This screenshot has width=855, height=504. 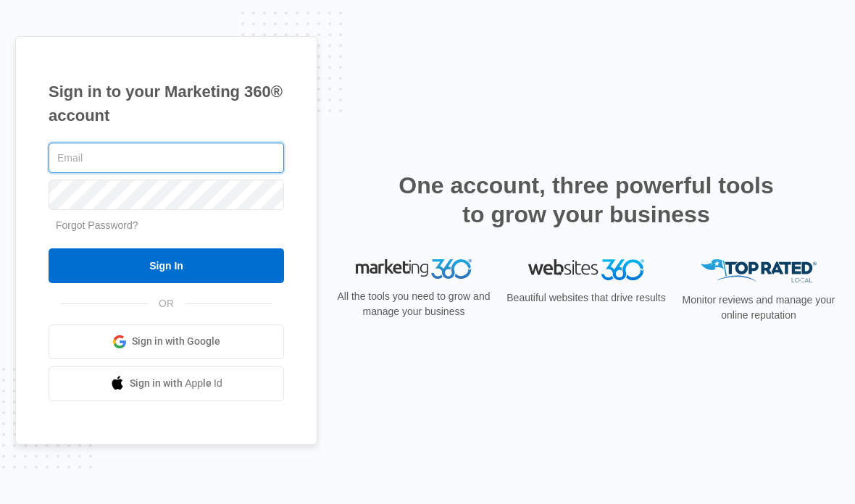 I want to click on img: Marketing 360, so click(x=413, y=269).